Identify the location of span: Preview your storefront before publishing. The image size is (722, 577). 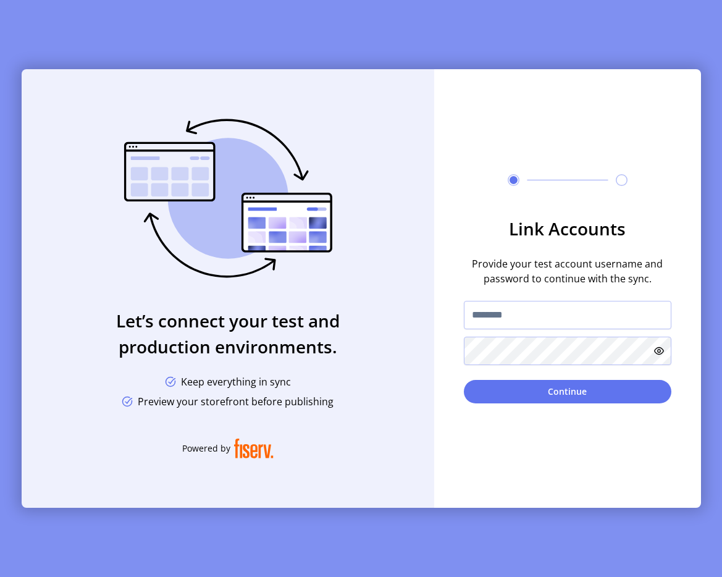
(235, 401).